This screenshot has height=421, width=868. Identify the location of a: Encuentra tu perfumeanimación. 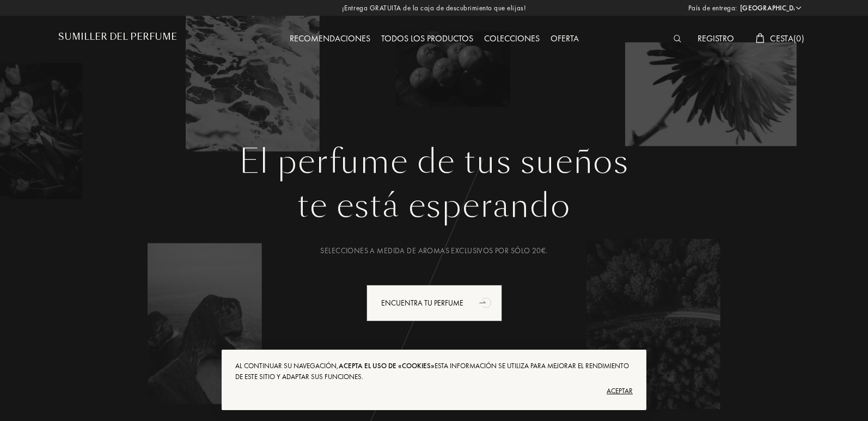
(434, 303).